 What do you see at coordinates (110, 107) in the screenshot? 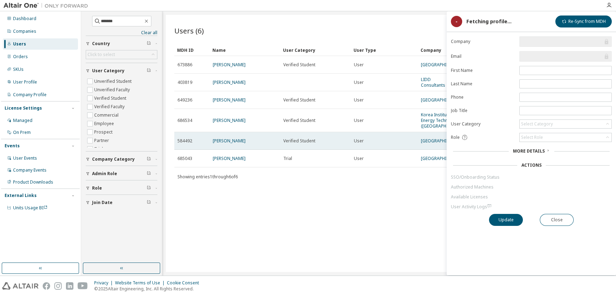
I see `label: Verified Faculty` at bounding box center [110, 107].